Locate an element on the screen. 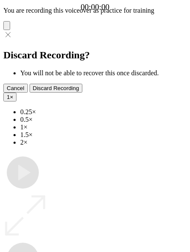 The image size is (190, 252). button: Discard Recording is located at coordinates (56, 88).